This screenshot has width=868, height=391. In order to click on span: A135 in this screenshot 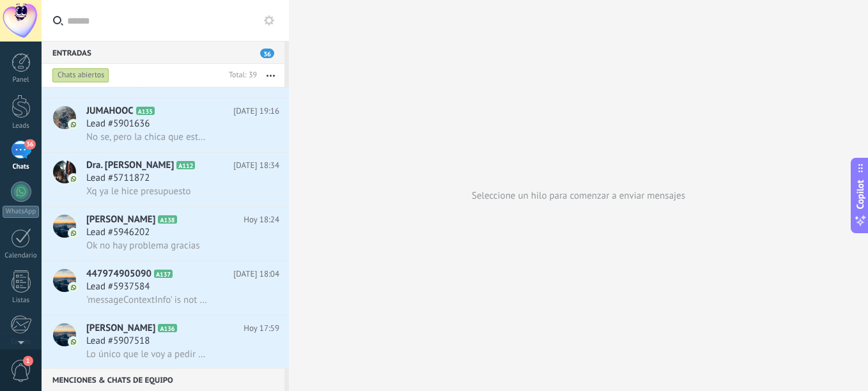, I will do `click(145, 111)`.